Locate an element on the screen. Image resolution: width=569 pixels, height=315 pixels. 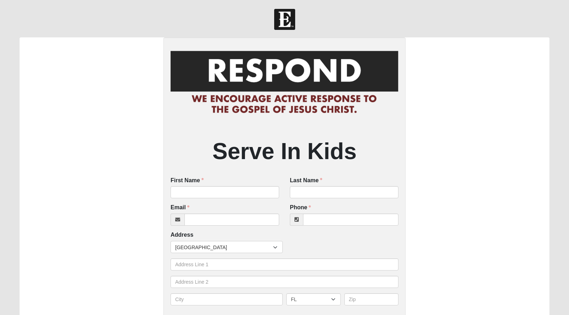
input: Address Line 2 is located at coordinates (284, 282).